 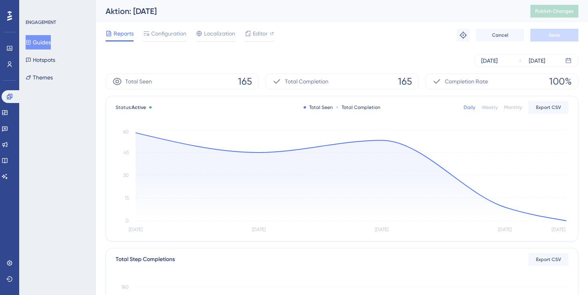 I want to click on span: Status:, so click(x=131, y=108).